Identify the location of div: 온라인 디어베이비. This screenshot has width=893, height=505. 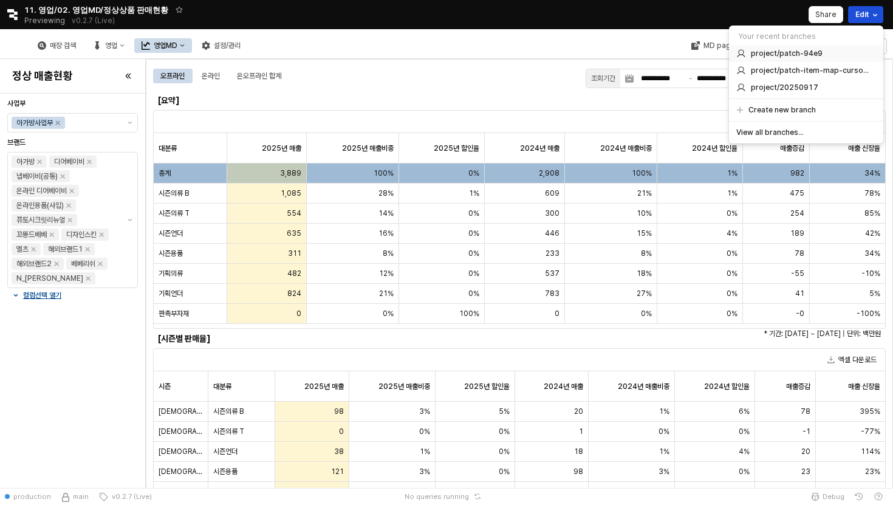
(41, 191).